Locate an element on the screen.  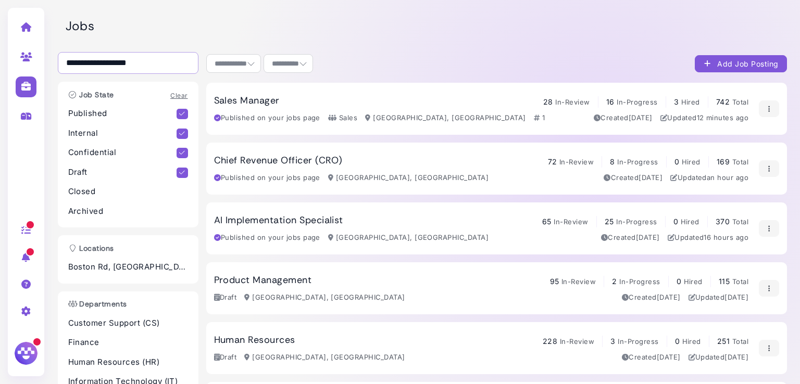
p: Finance is located at coordinates (128, 343).